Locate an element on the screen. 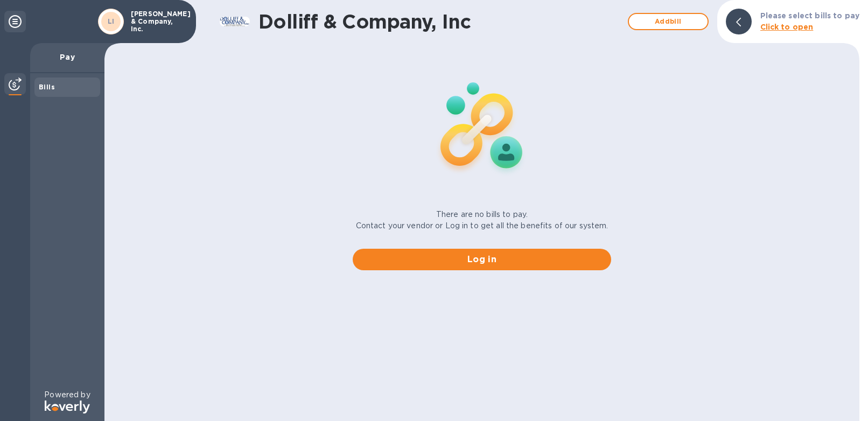 This screenshot has height=421, width=868. p: Powered by is located at coordinates (66, 395).